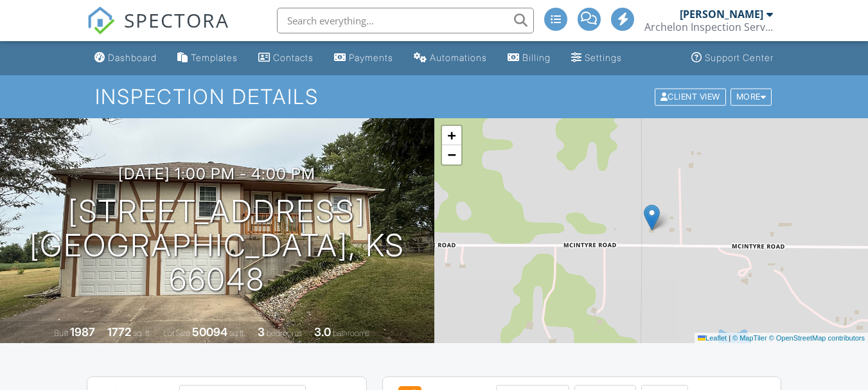 Image resolution: width=868 pixels, height=390 pixels. What do you see at coordinates (61, 333) in the screenshot?
I see `span: Built` at bounding box center [61, 333].